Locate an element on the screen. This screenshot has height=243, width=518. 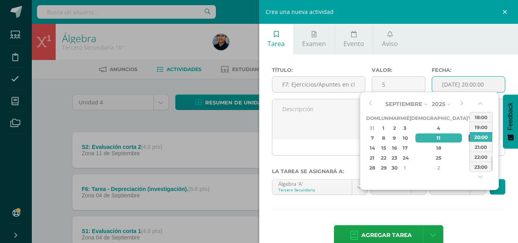
div: 19 is located at coordinates (472, 148).